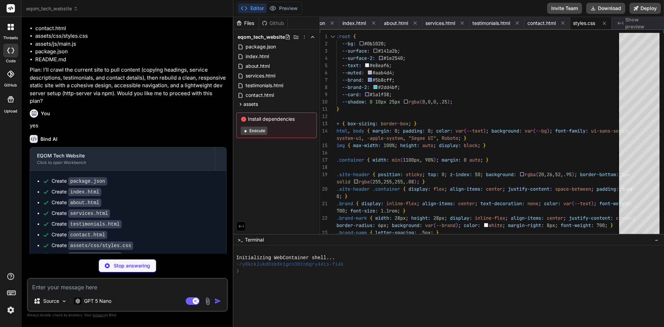 The image size is (664, 327). I want to click on div: 5, so click(324, 65).